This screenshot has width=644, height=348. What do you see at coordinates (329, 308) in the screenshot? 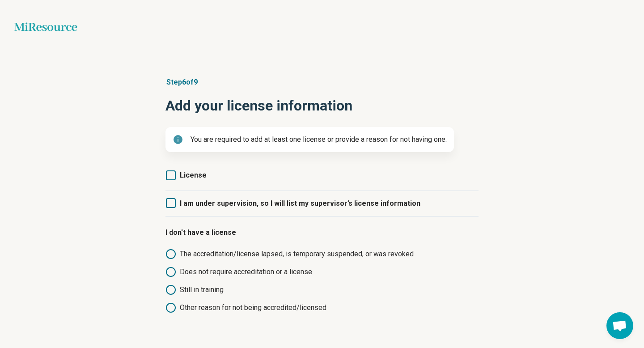
I see `span: Other reason for not being accredited/licensed` at bounding box center [329, 308].